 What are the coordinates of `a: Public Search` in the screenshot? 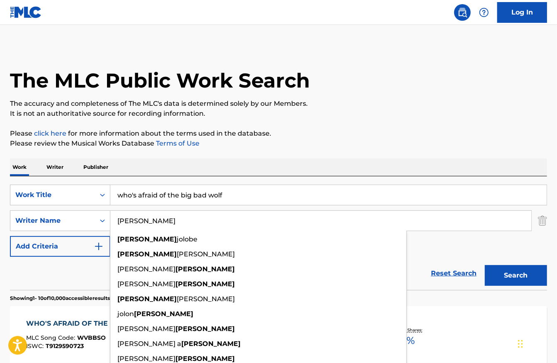 It's located at (462, 12).